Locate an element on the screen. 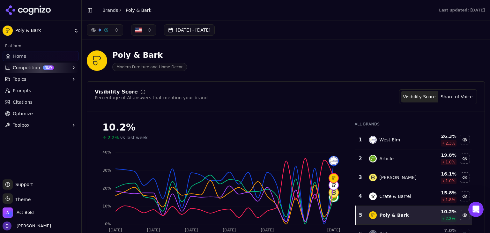  span: Home is located at coordinates (19, 56).